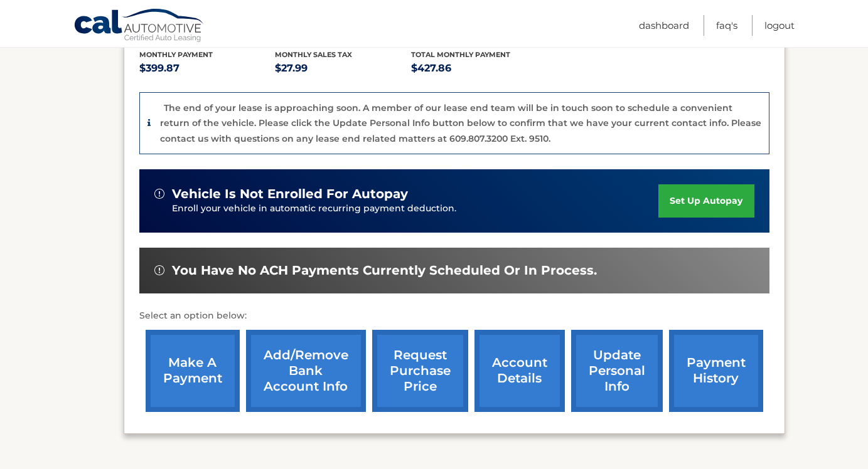 This screenshot has width=868, height=469. I want to click on a: Logout, so click(780, 25).